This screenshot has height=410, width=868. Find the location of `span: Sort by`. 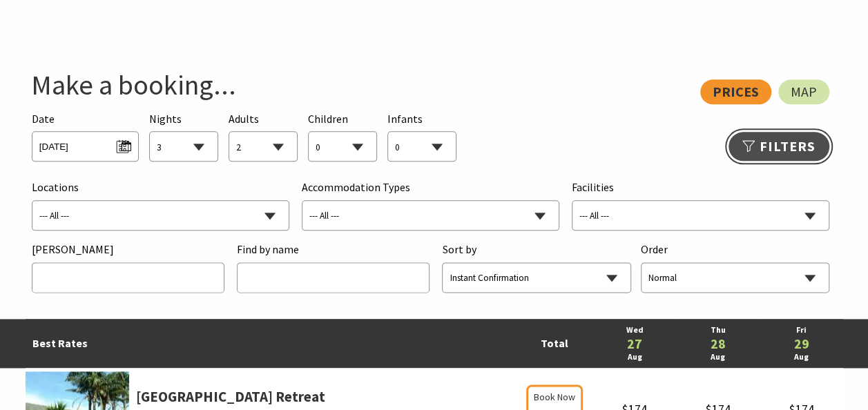

span: Sort by is located at coordinates (475, 250).